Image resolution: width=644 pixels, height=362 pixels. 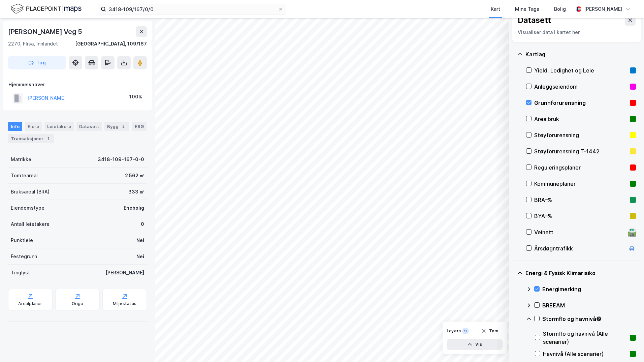 I want to click on div: Stormflo og havnivå (Alle scenarier), so click(x=585, y=338).